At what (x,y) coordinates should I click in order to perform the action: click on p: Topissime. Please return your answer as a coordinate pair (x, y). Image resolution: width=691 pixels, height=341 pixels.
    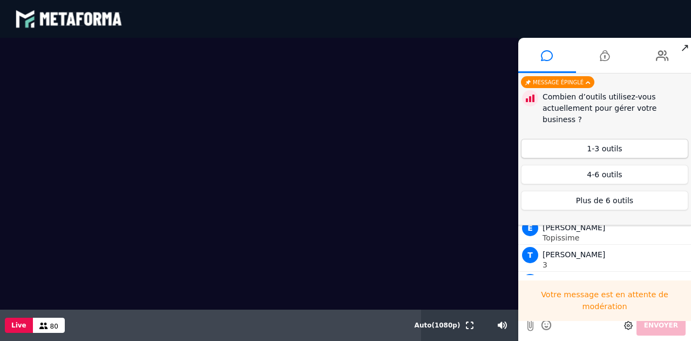
    Looking at the image, I should click on (616, 238).